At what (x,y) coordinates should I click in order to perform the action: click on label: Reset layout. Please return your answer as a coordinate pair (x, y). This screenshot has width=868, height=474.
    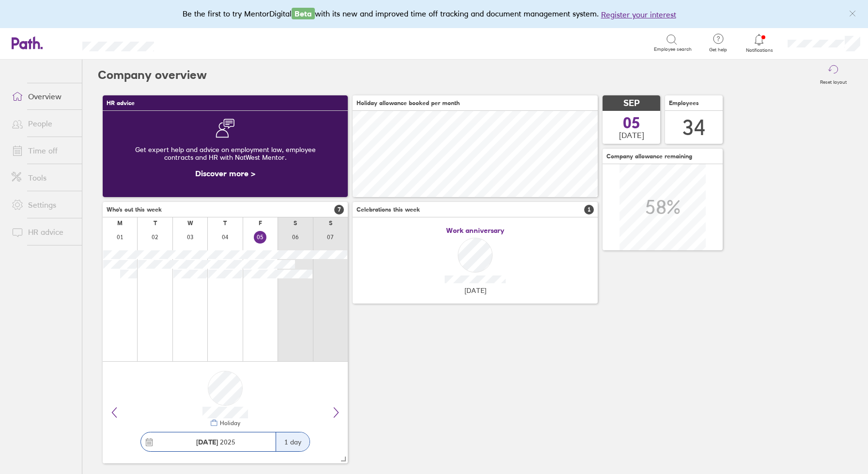
    Looking at the image, I should click on (833, 81).